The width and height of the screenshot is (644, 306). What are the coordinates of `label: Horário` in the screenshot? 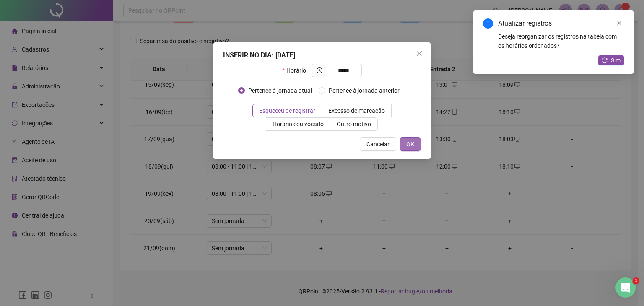 It's located at (296, 71).